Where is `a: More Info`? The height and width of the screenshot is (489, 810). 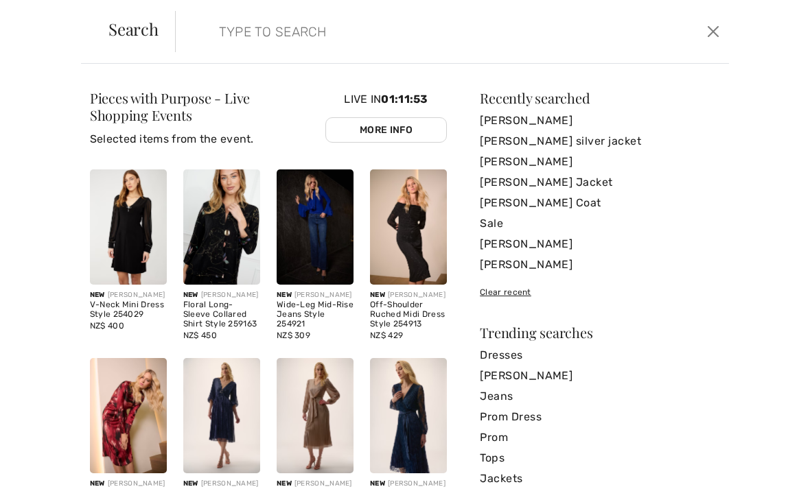
a: More Info is located at coordinates (386, 130).